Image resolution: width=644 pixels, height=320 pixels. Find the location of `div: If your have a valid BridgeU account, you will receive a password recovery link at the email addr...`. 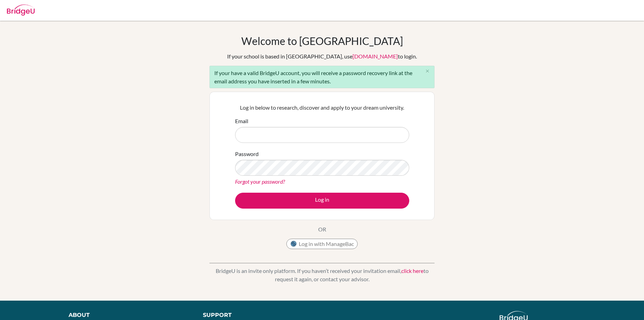

div: If your have a valid BridgeU account, you will receive a password recovery link at the email addr... is located at coordinates (322, 77).